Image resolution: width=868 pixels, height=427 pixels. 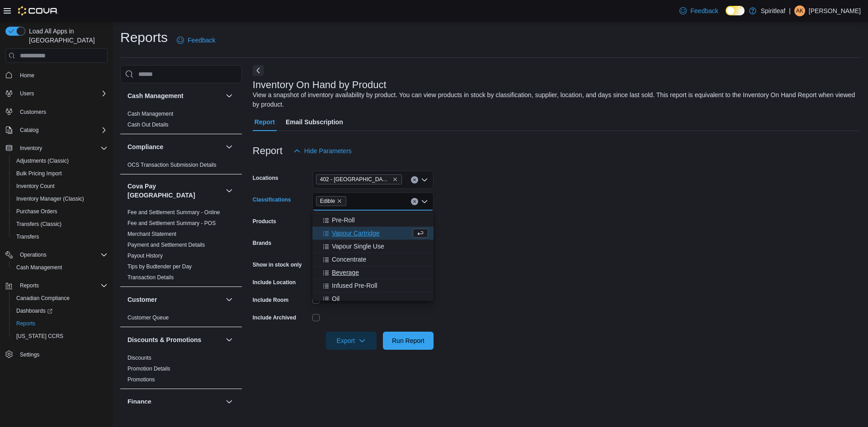 What do you see at coordinates (408, 340) in the screenshot?
I see `button: Run Report` at bounding box center [408, 340].